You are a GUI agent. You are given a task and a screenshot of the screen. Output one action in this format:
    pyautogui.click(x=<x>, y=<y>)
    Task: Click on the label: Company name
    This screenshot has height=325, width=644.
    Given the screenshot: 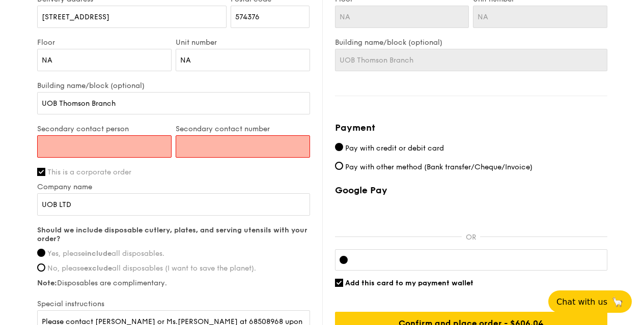 What is the action you would take?
    pyautogui.click(x=174, y=187)
    